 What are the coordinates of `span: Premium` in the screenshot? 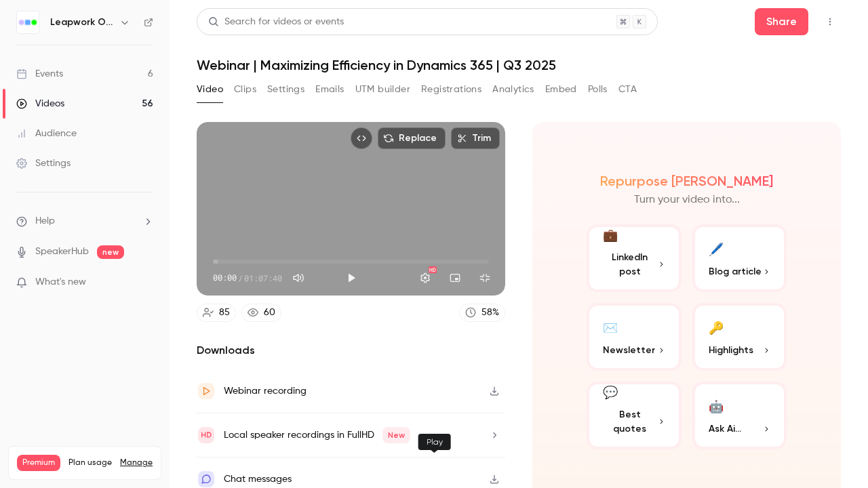 It's located at (38, 463).